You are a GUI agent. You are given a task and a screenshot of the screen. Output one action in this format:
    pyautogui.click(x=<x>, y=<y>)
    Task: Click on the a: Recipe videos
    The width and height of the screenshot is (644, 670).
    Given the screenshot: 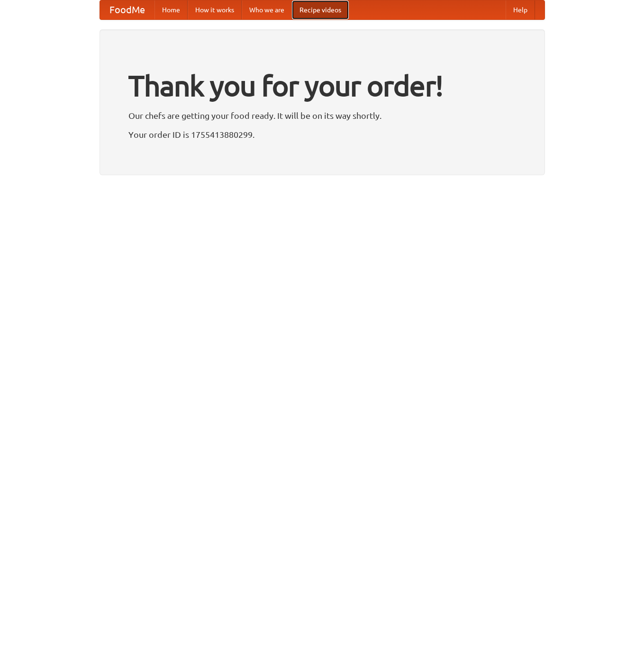 What is the action you would take?
    pyautogui.click(x=320, y=10)
    